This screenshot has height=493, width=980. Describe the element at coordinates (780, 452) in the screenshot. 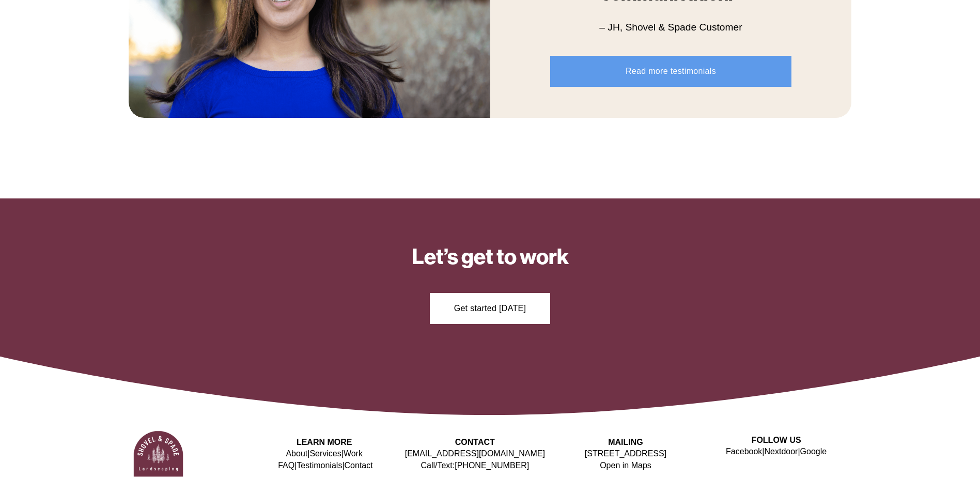

I see `a: Nextdoor` at that location.